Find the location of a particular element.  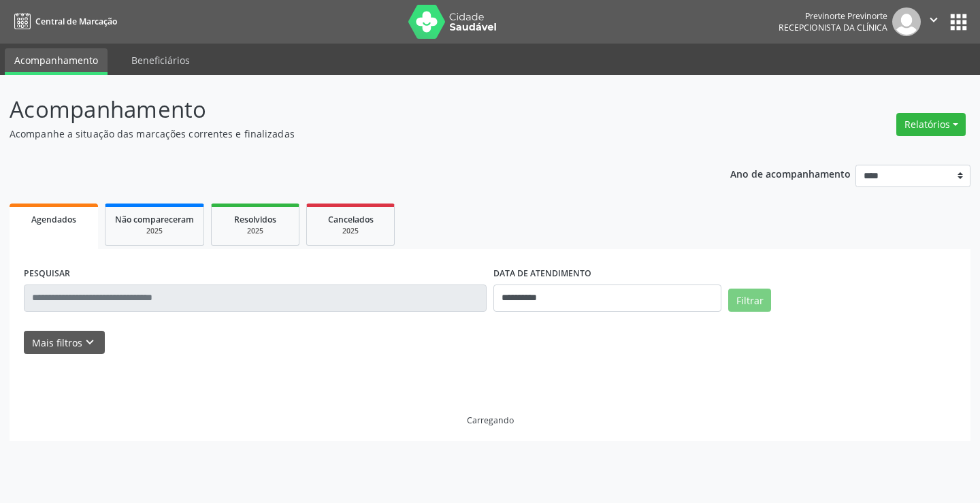

label: DATA DE ATENDIMENTO is located at coordinates (542, 274).